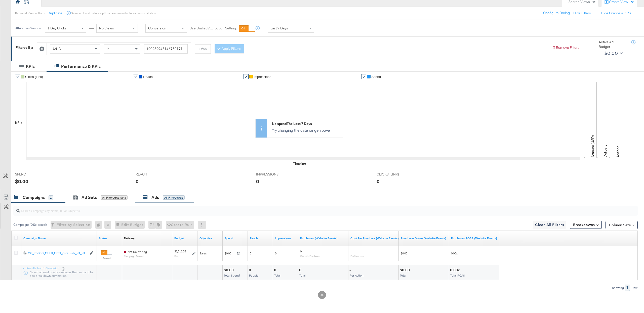 This screenshot has height=313, width=644. I want to click on div: All Filtered Ads, so click(173, 198).